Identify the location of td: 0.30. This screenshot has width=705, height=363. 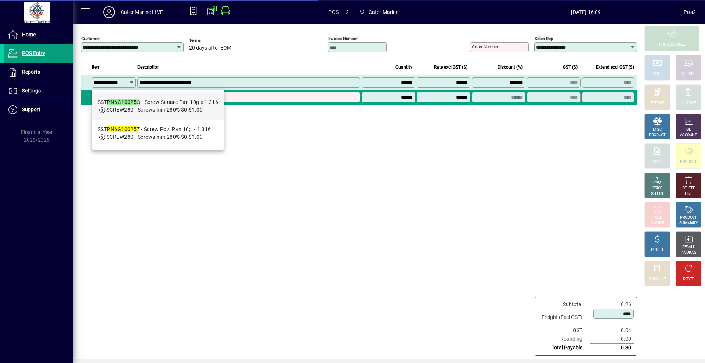
(612, 348).